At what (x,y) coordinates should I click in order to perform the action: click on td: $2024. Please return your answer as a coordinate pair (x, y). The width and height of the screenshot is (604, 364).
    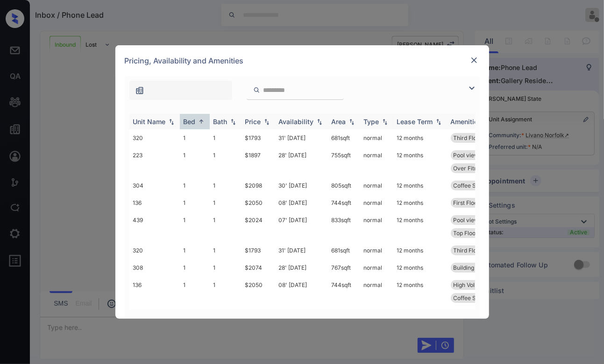
    Looking at the image, I should click on (258, 226).